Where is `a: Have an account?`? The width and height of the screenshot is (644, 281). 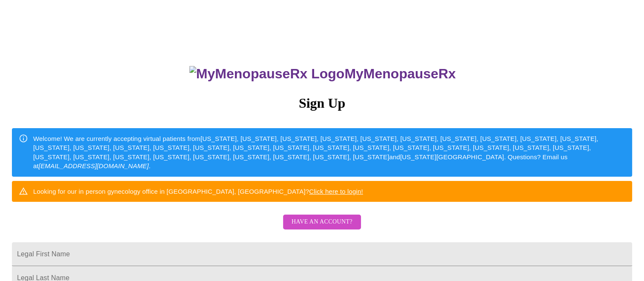 a: Have an account? is located at coordinates (322, 227).